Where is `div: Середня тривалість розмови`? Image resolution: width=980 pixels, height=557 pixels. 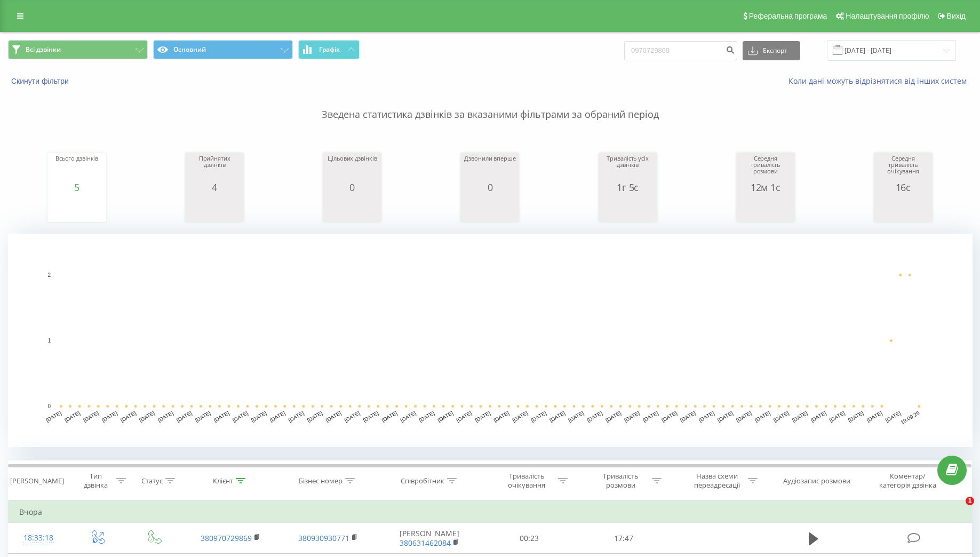
div: Середня тривалість розмови is located at coordinates (765, 168).